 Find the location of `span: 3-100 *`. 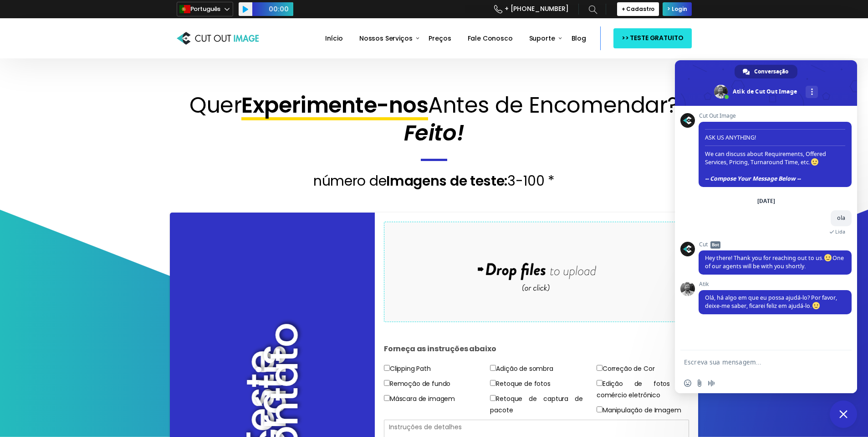

span: 3-100 * is located at coordinates (531, 181).